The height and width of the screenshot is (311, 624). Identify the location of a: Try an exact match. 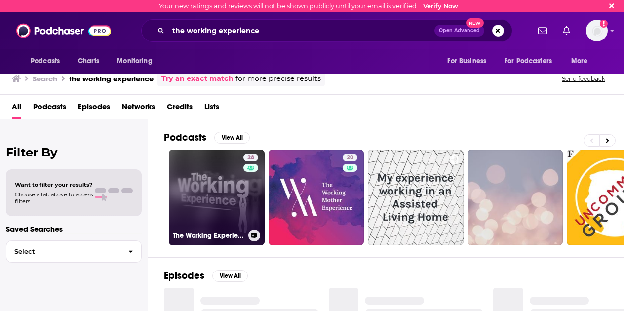
(198, 79).